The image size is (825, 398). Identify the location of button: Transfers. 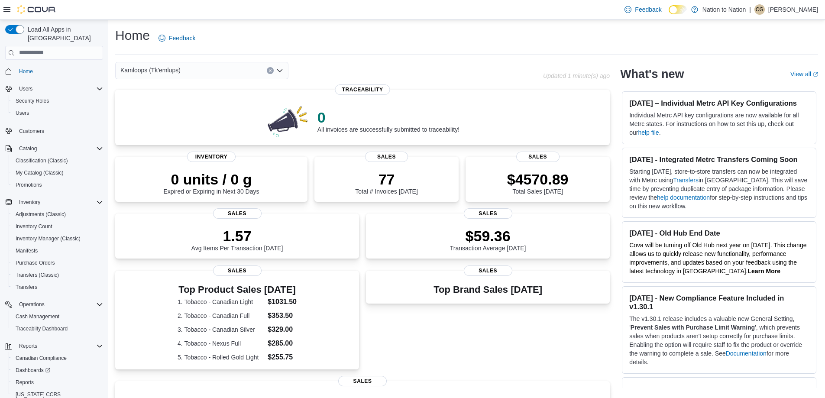
(58, 287).